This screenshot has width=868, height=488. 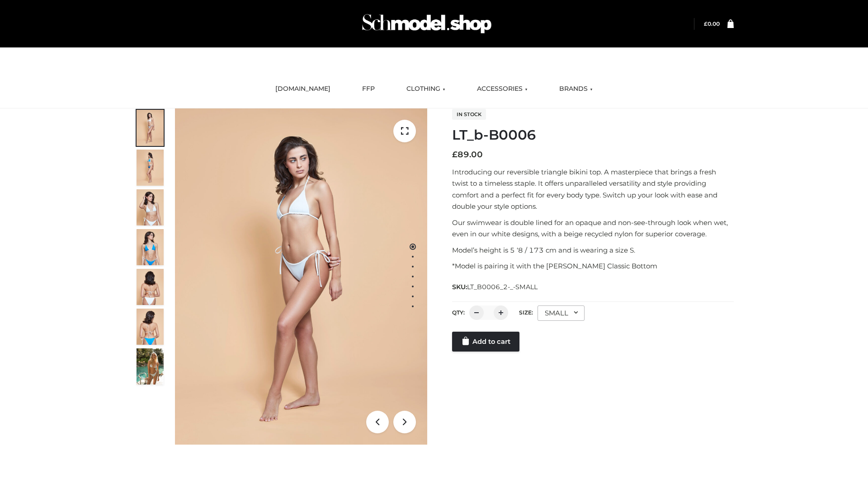 What do you see at coordinates (150, 128) in the screenshot?
I see `img: ArielClassicBikiniTop_CloudNine_AzureSky_OW114ECO_1-scaled.jpg` at bounding box center [150, 128].